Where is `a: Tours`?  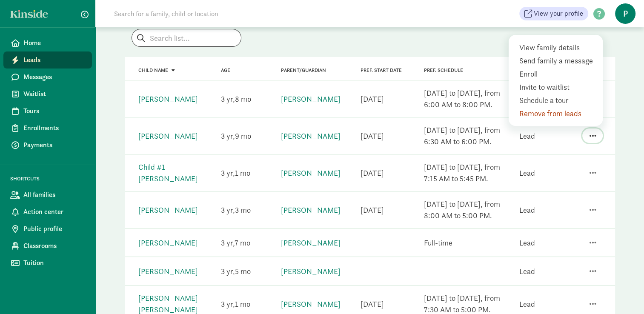
a: Tours is located at coordinates (48, 111).